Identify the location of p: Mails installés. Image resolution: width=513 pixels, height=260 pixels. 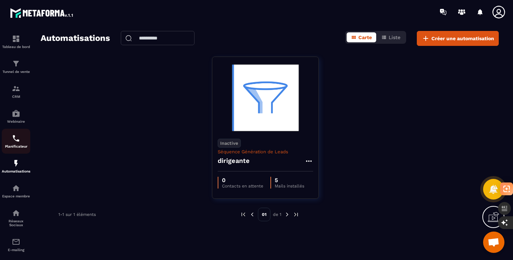
(289, 186).